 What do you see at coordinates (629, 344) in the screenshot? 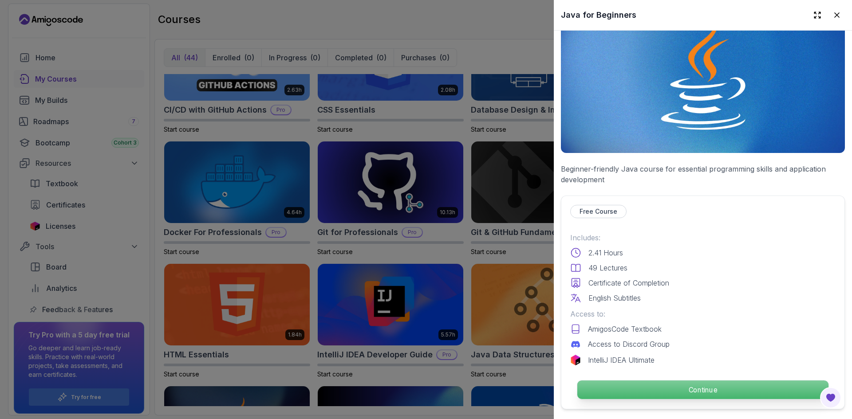
I see `p: Access to Discord Group` at bounding box center [629, 344].